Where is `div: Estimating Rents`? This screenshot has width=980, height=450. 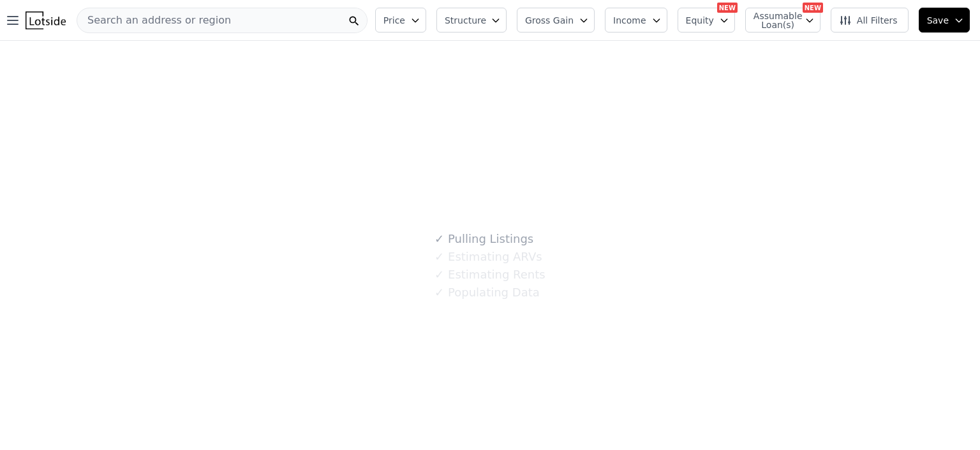
div: Estimating Rents is located at coordinates (489, 275).